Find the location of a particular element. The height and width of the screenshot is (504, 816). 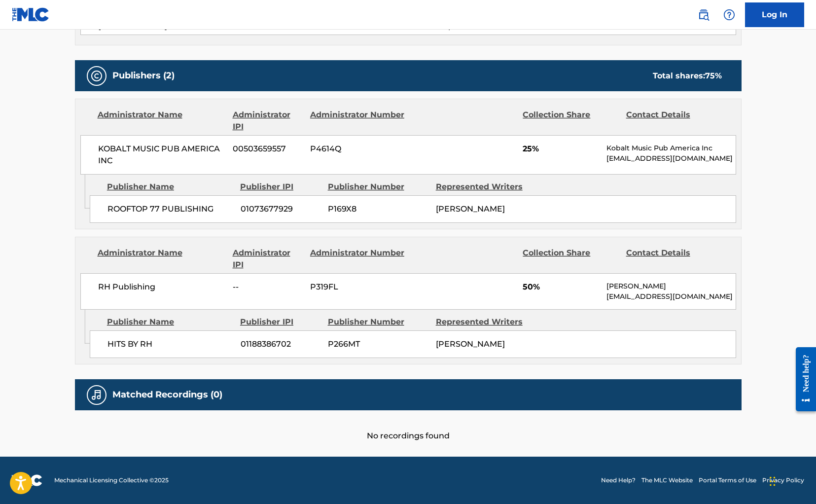

a: Privacy Policy is located at coordinates (783, 480).